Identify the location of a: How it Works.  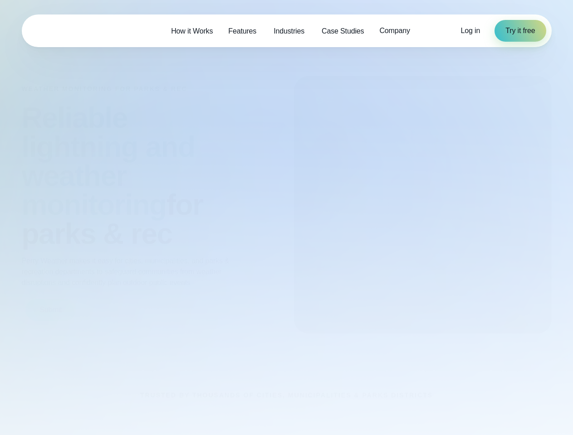
(192, 31).